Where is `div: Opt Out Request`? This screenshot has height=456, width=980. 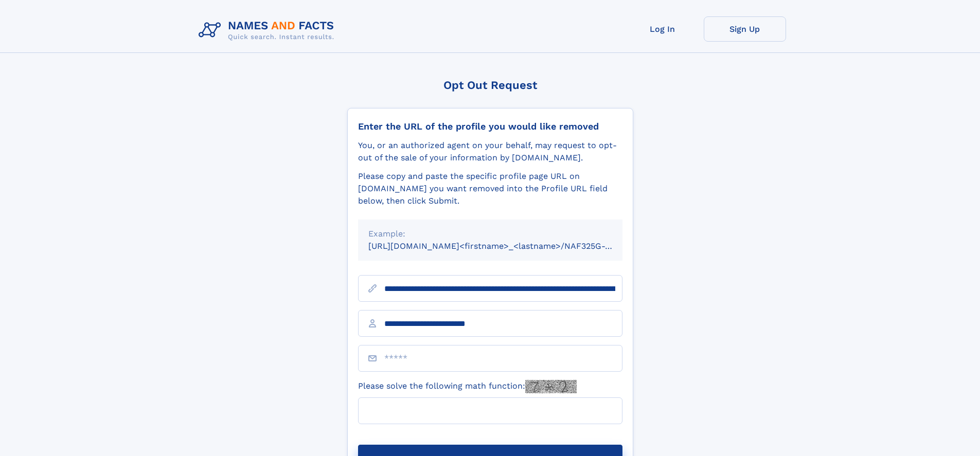
div: Opt Out Request is located at coordinates (490, 85).